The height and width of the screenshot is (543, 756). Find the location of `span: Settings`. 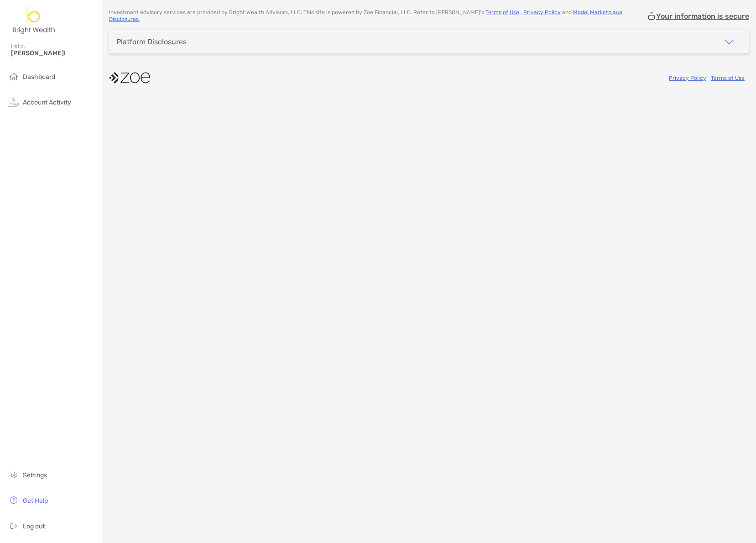

span: Settings is located at coordinates (35, 475).